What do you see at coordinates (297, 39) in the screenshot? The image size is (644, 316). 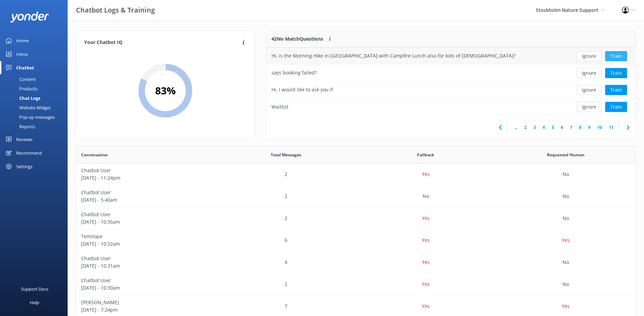 I see `p: 42 No Match Questions` at bounding box center [297, 39].